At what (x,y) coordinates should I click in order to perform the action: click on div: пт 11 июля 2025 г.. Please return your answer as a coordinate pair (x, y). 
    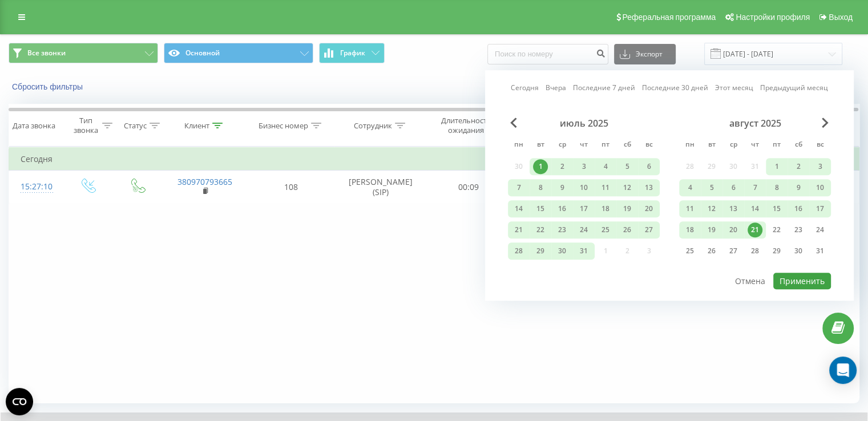
    Looking at the image, I should click on (606, 188).